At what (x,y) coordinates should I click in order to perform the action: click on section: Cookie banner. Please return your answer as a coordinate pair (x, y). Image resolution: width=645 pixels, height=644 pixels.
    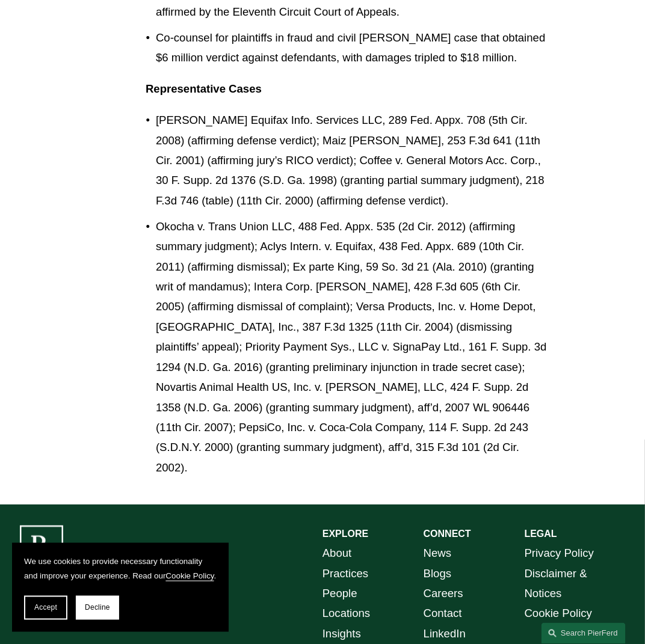
    Looking at the image, I should click on (120, 587).